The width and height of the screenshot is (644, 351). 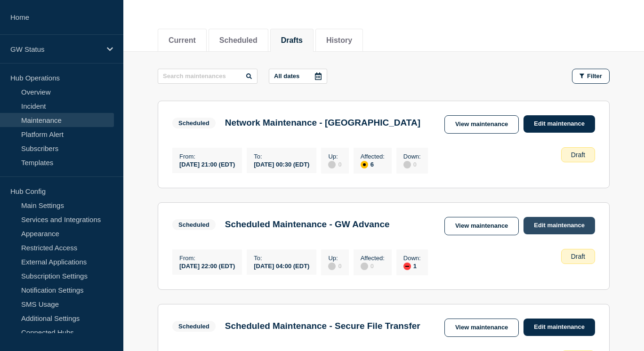 I want to click on button: All dates, so click(x=298, y=76).